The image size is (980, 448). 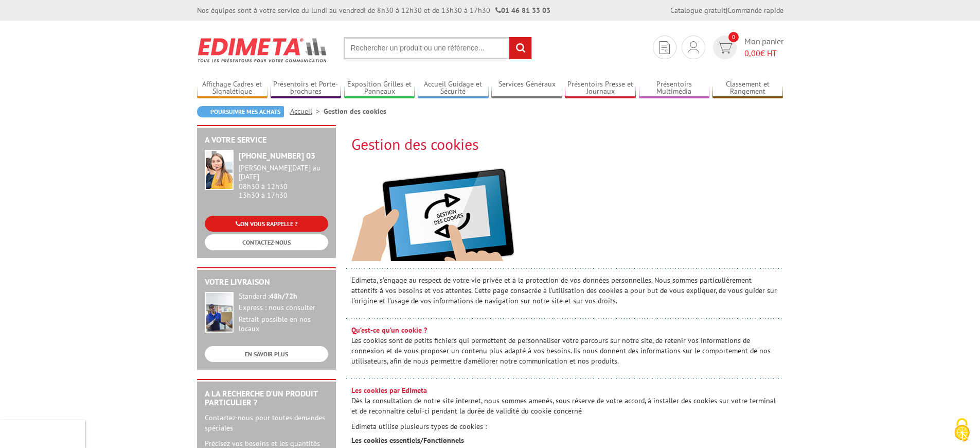 What do you see at coordinates (523, 10) in the screenshot?
I see `strong: 01 46 81 33 03` at bounding box center [523, 10].